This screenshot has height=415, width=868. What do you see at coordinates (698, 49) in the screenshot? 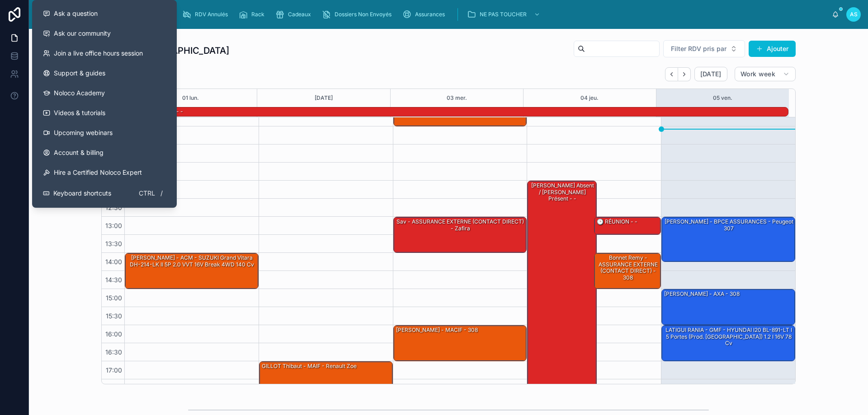
I see `span: Filter RDV pris par` at bounding box center [698, 49].